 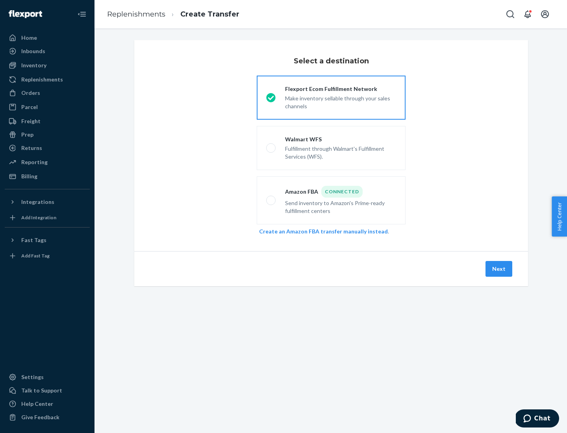 I want to click on div: Give Feedback, so click(x=40, y=417).